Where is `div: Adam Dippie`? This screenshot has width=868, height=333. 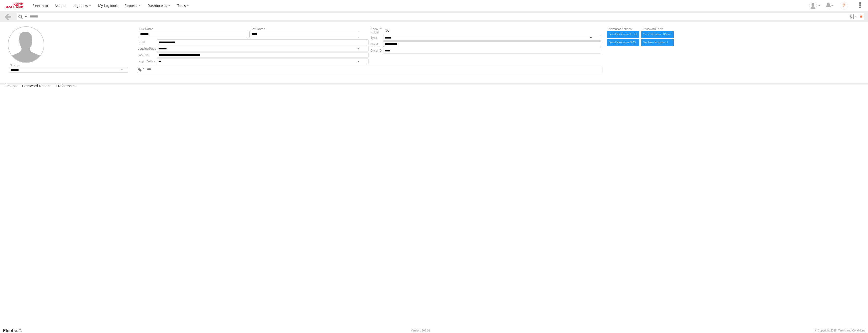
div: Adam Dippie is located at coordinates (815, 6).